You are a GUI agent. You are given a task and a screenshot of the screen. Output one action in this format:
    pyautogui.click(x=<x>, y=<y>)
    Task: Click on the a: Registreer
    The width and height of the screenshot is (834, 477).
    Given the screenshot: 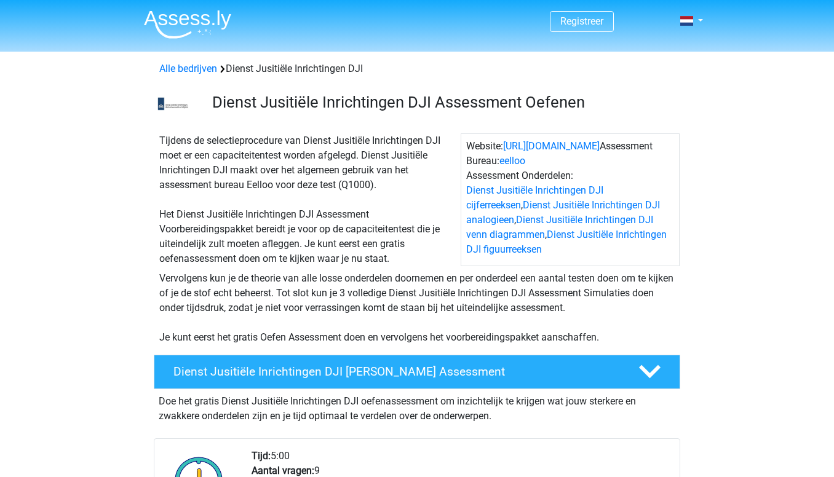 What is the action you would take?
    pyautogui.click(x=582, y=21)
    